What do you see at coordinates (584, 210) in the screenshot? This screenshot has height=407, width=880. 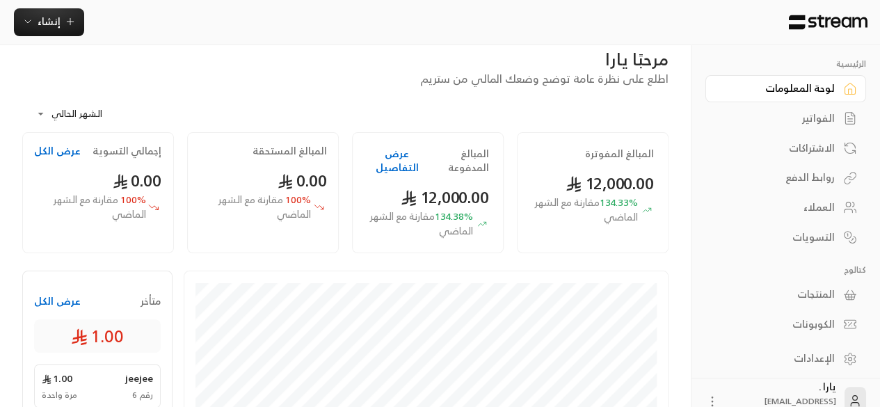 I see `span: 134.33 %` at bounding box center [584, 210].